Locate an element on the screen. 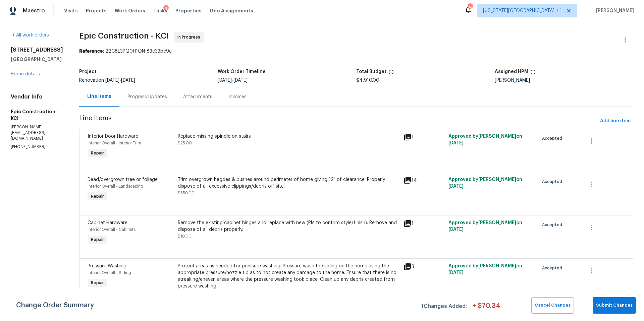 This screenshot has width=644, height=321. span: Work Orders is located at coordinates (130, 11).